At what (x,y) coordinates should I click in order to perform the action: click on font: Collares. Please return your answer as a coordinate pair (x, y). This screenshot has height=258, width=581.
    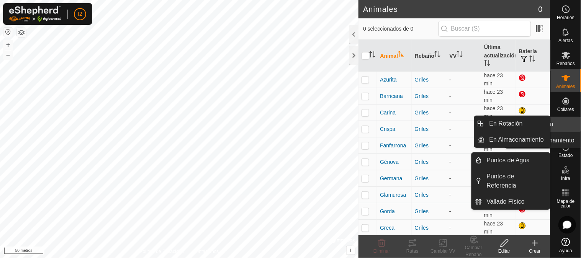
    Looking at the image, I should click on (565, 109).